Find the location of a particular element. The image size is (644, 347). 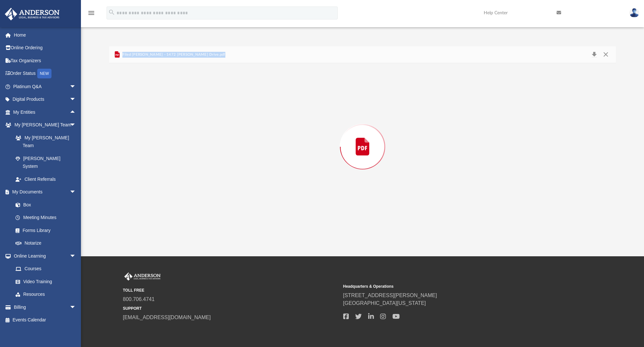

small: SUPPORT is located at coordinates (231, 308).